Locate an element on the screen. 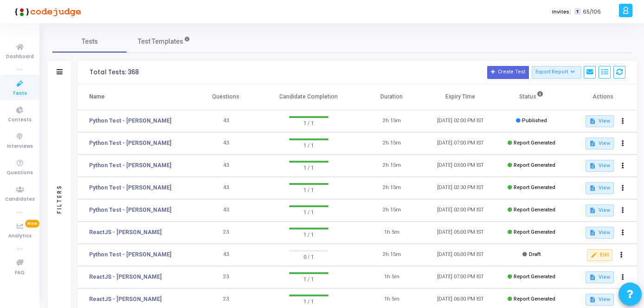 The width and height of the screenshot is (644, 308). div: Filters is located at coordinates (59, 199).